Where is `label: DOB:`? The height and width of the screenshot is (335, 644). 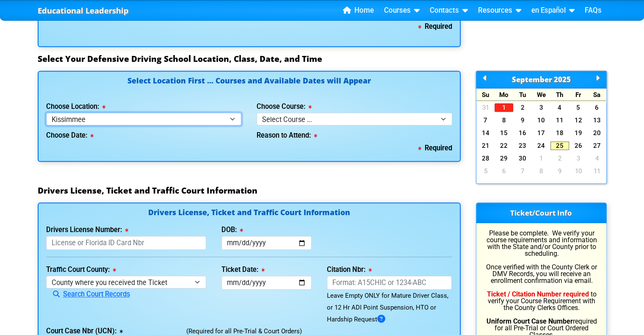
label: DOB: is located at coordinates (232, 230).